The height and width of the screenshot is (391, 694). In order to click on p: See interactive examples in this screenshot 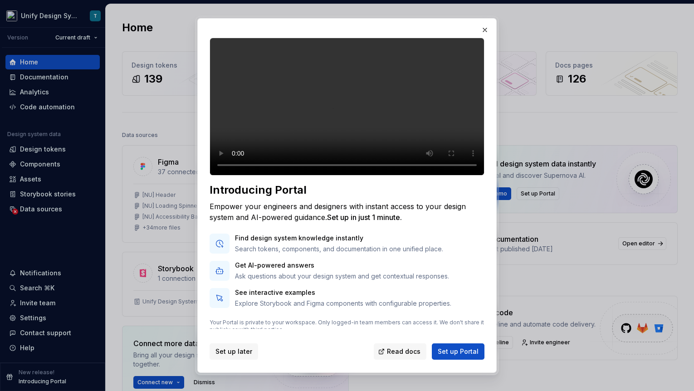, I will do `click(343, 293)`.